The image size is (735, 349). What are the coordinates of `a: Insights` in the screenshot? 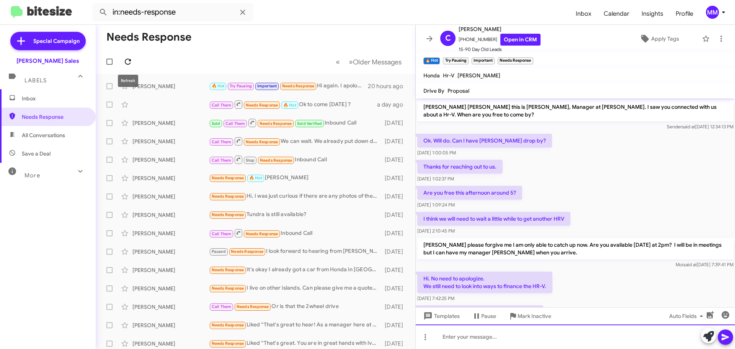 It's located at (652, 14).